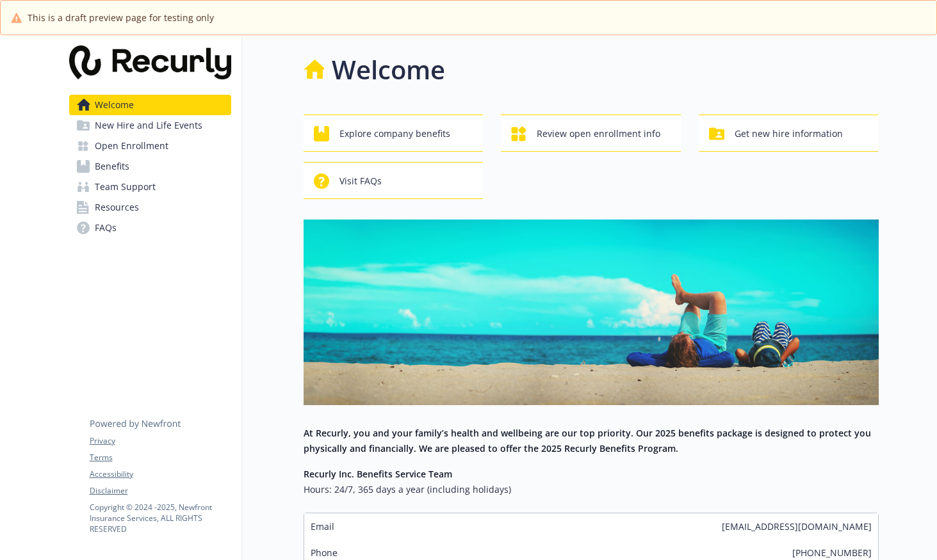 The image size is (937, 560). I want to click on a: FAQs, so click(150, 228).